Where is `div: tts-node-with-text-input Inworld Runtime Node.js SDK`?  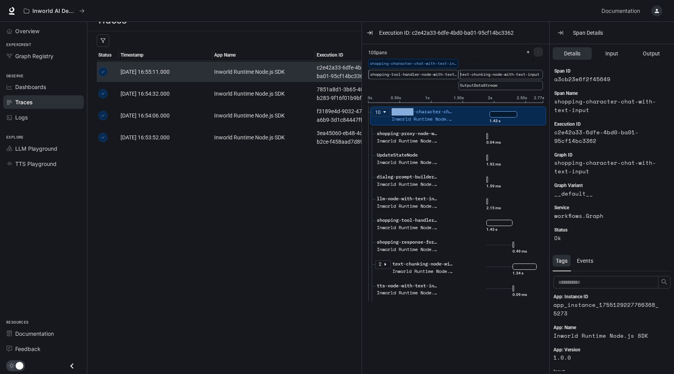
div: tts-node-with-text-input Inworld Runtime Node.js SDK is located at coordinates (407, 292).